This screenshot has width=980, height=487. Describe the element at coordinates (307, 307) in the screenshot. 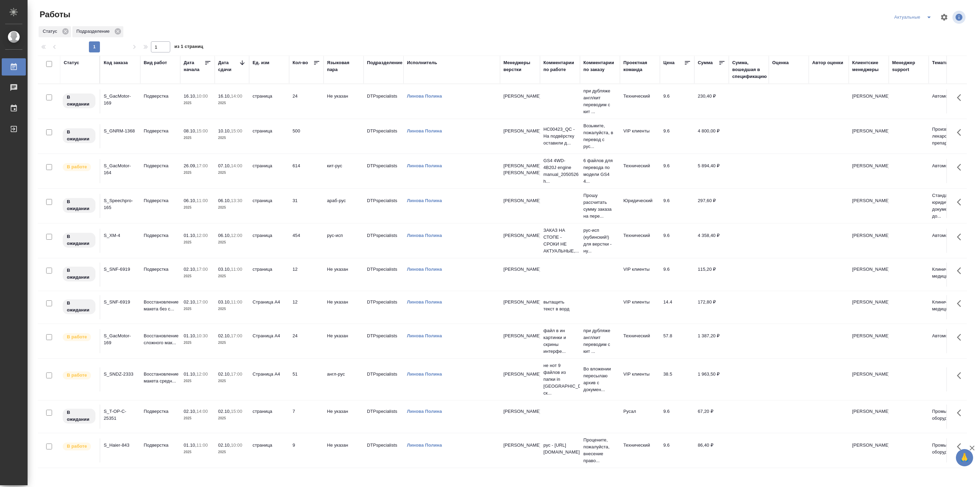

I see `td: 12` at that location.